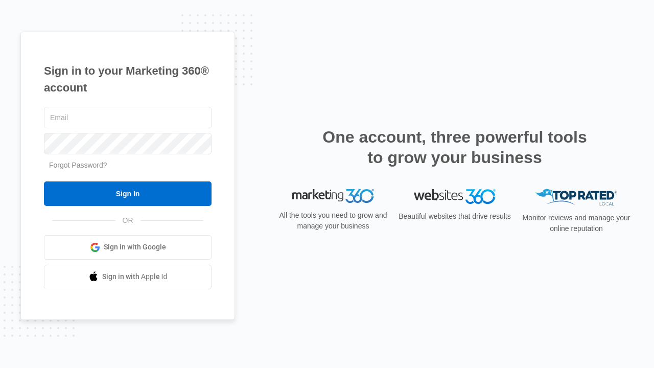 This screenshot has height=368, width=654. I want to click on img: Top Rated Local, so click(576, 197).